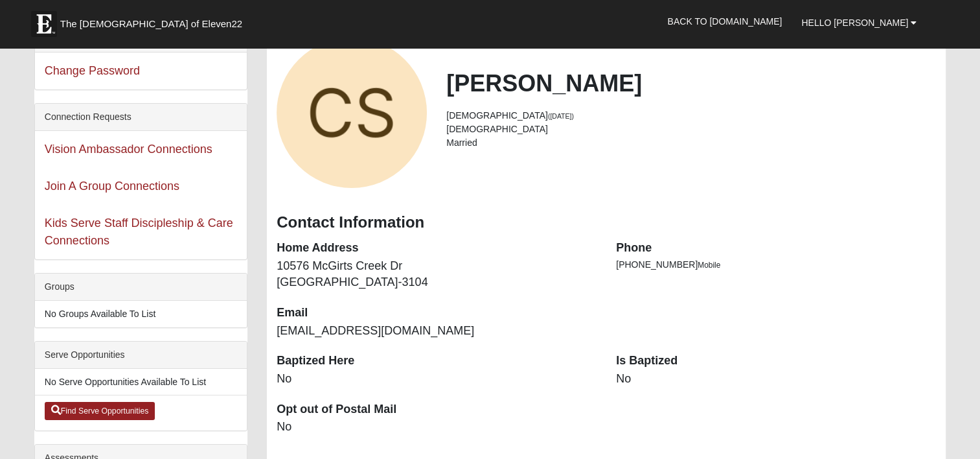 This screenshot has width=980, height=459. Describe the element at coordinates (141, 287) in the screenshot. I see `div: Groups` at that location.